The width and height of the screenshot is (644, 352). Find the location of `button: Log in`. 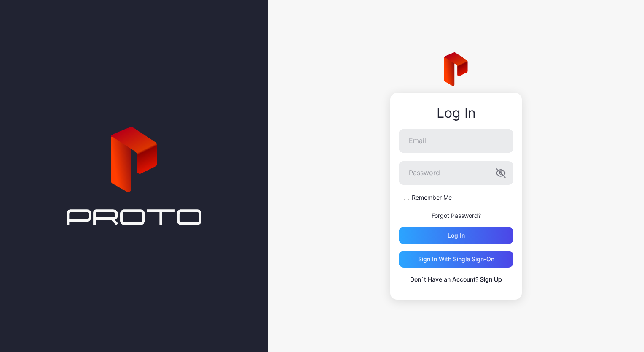

button: Log in is located at coordinates (456, 235).